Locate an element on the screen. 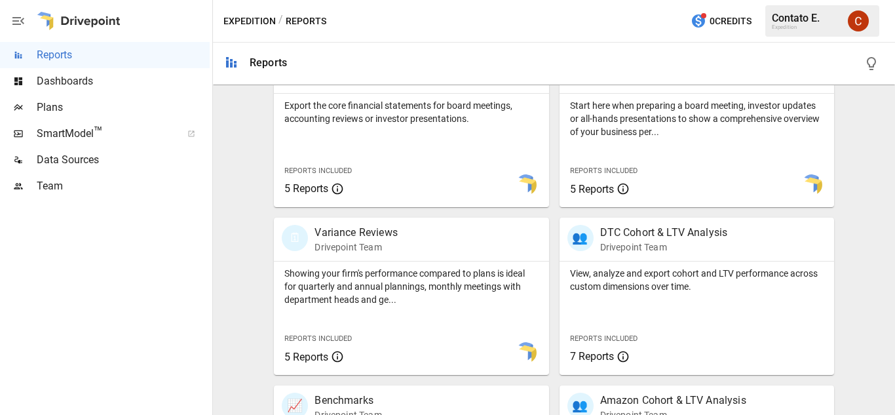 This screenshot has height=415, width=895. img: Contato Expedition is located at coordinates (858, 21).